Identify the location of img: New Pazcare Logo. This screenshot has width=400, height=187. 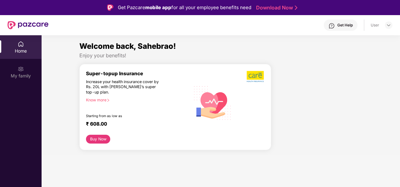
(28, 25).